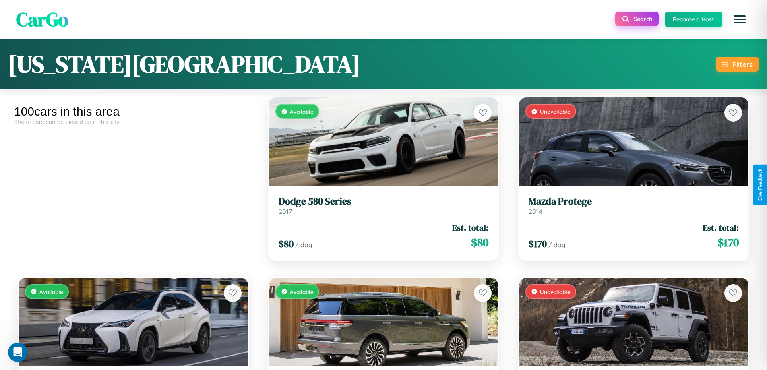 This screenshot has width=767, height=370. Describe the element at coordinates (643, 19) in the screenshot. I see `span: Search` at that location.